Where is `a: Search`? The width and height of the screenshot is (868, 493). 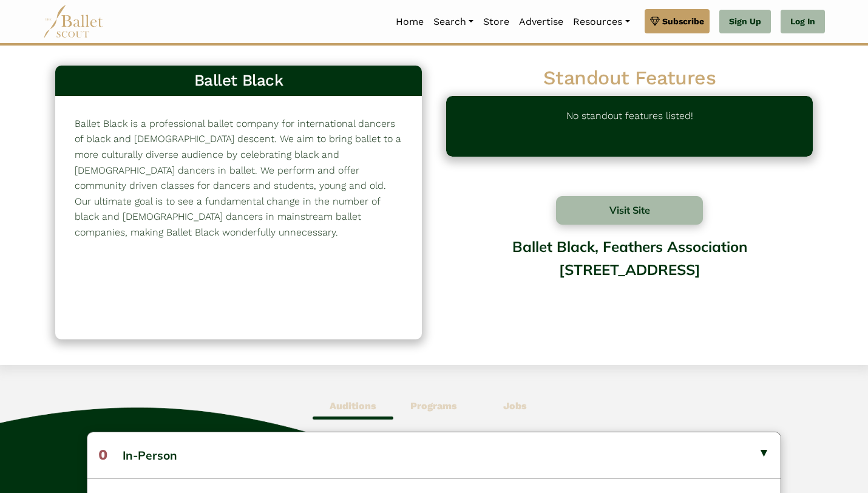 a: Search is located at coordinates (454, 22).